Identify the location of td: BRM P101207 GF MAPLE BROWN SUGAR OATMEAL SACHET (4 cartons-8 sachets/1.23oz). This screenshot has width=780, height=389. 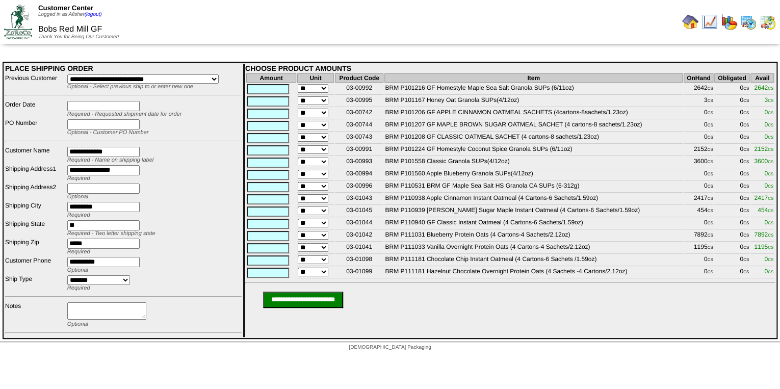
(533, 126).